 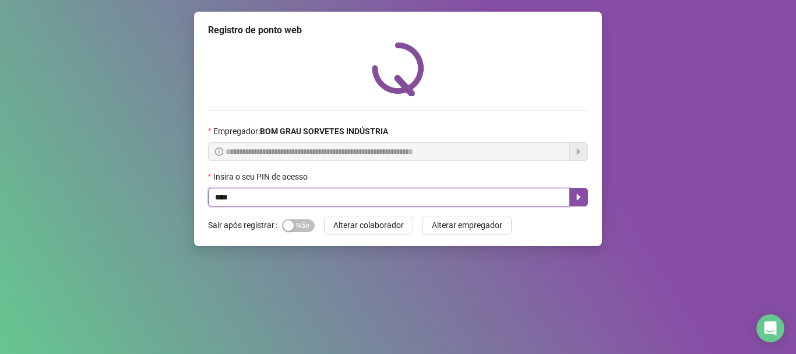 What do you see at coordinates (579, 197) in the screenshot?
I see `span: caret-right` at bounding box center [579, 197].